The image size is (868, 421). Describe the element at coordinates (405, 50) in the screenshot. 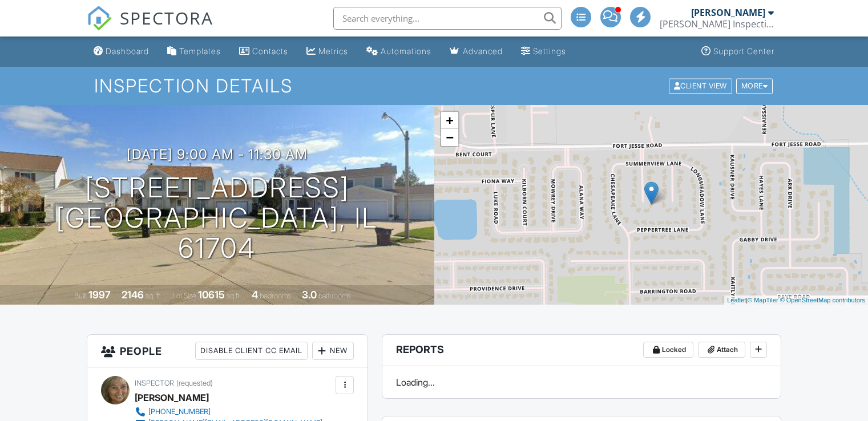

I see `div: Automations` at that location.